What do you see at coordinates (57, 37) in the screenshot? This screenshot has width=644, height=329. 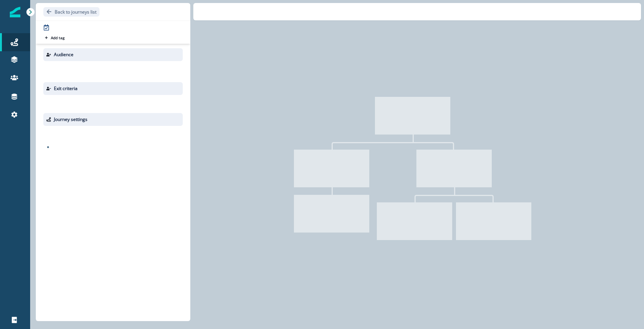 I see `p: Add tag` at bounding box center [57, 37].